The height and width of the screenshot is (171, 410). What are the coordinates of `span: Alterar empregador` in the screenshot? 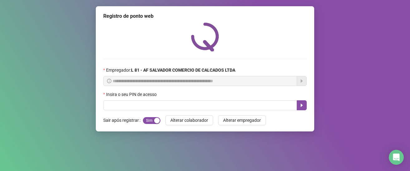 It's located at (242, 120).